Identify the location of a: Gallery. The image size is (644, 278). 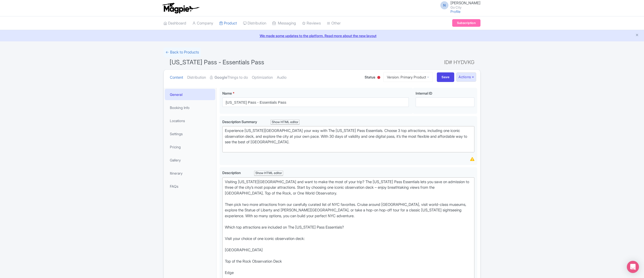
(190, 160).